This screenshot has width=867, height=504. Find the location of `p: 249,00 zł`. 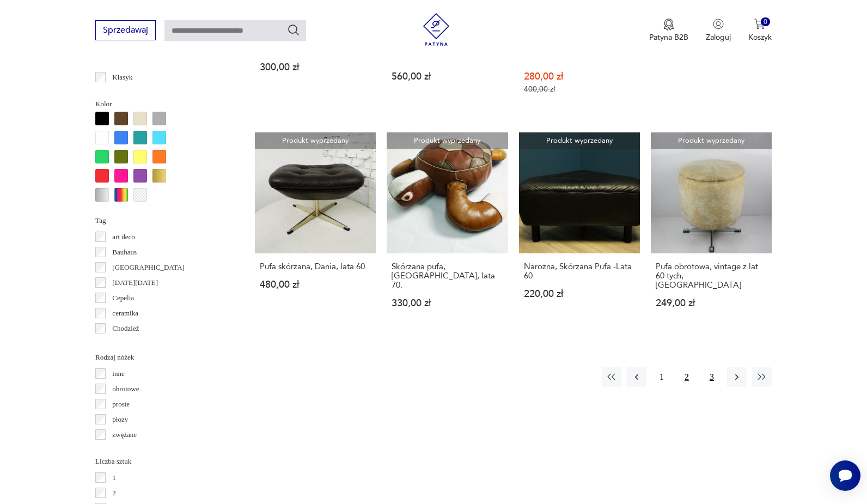

p: 249,00 zł is located at coordinates (712, 303).